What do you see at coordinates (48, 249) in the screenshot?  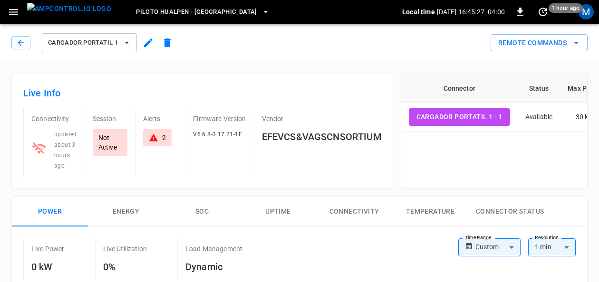 I see `p: Live Power` at bounding box center [48, 249].